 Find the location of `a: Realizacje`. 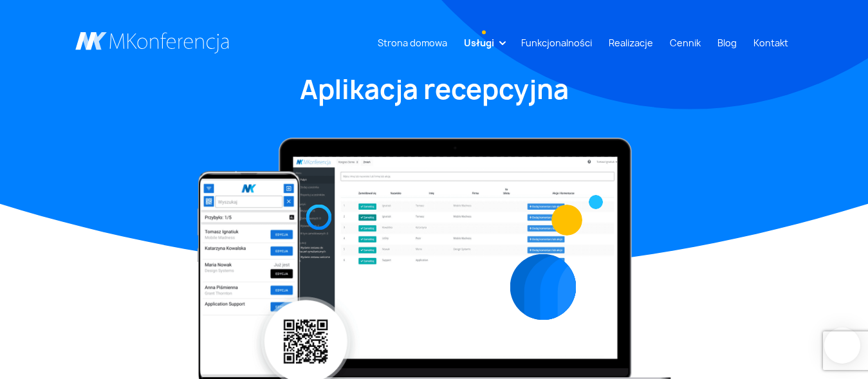

a: Realizacje is located at coordinates (630, 42).